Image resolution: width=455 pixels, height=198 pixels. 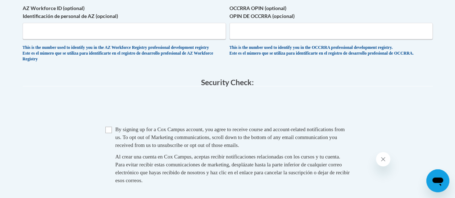 What do you see at coordinates (232, 168) in the screenshot?
I see `span: Al crear una cuenta en Cox Campus, aceptas recibir notificaciones relacionadas con los cursos y t...` at bounding box center [232, 168].